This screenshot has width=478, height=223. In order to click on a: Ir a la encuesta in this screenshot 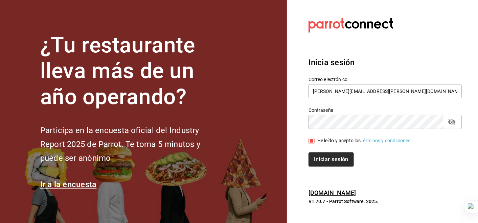, I will do `click(68, 185)`.